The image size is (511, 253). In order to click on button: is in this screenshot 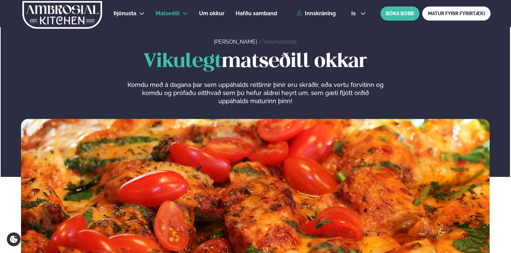, I will do `click(358, 14)`.